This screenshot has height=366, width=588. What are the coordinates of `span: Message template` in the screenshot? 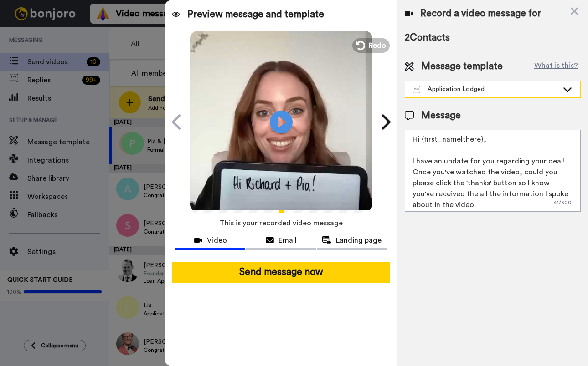 It's located at (461, 67).